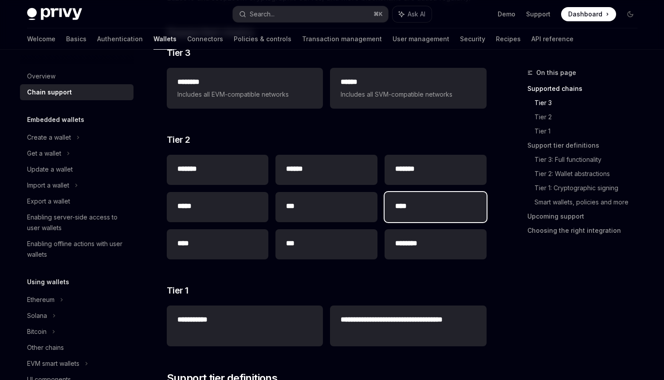 The image size is (664, 380). Describe the element at coordinates (120, 39) in the screenshot. I see `a: Authentication` at that location.